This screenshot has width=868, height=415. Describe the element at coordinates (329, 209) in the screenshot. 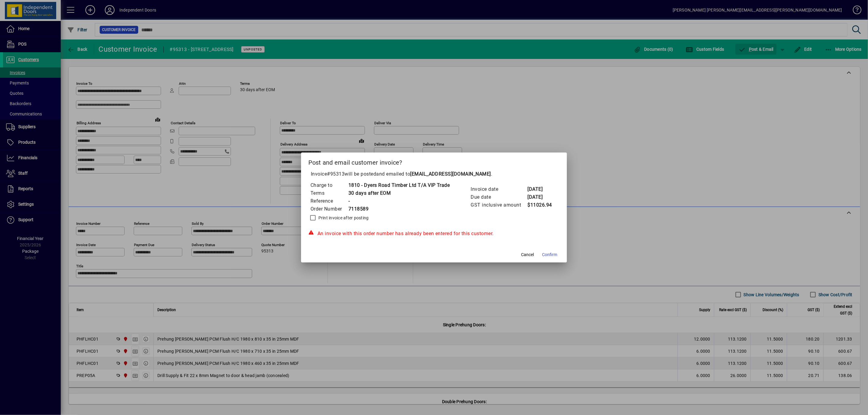

I see `td: Order Number` at that location.